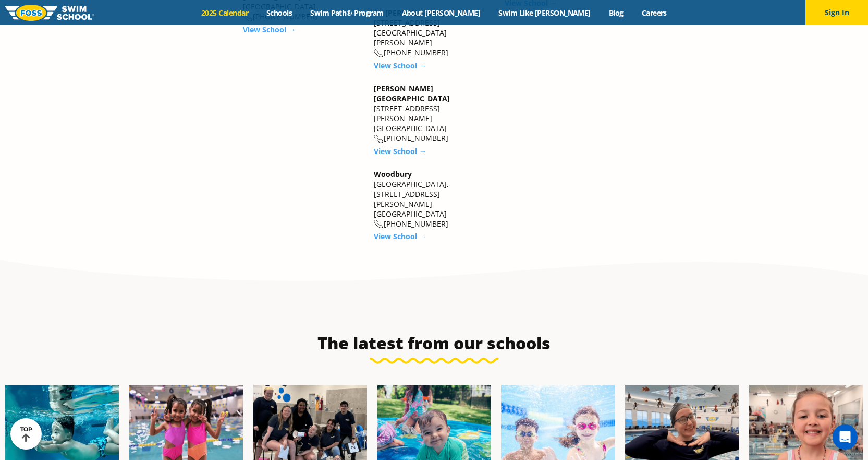  What do you see at coordinates (392, 174) in the screenshot?
I see `a: Woodbury` at bounding box center [392, 174].